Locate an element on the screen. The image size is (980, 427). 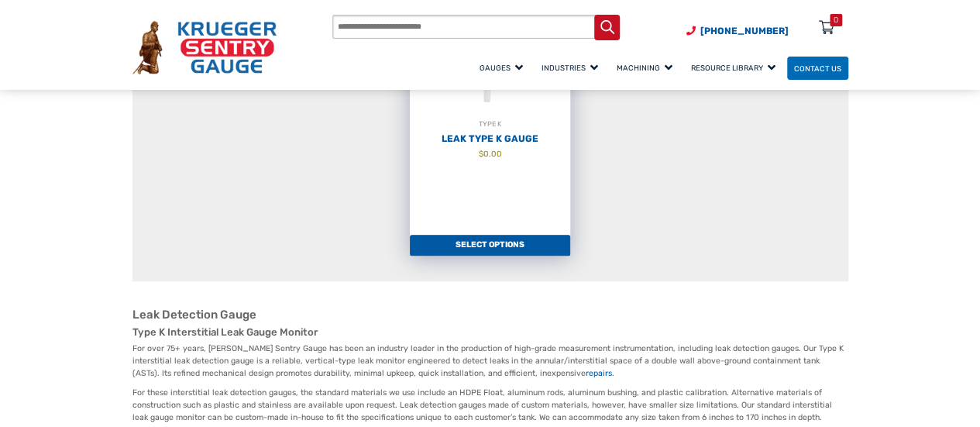
a: Contact Us is located at coordinates (818, 68).